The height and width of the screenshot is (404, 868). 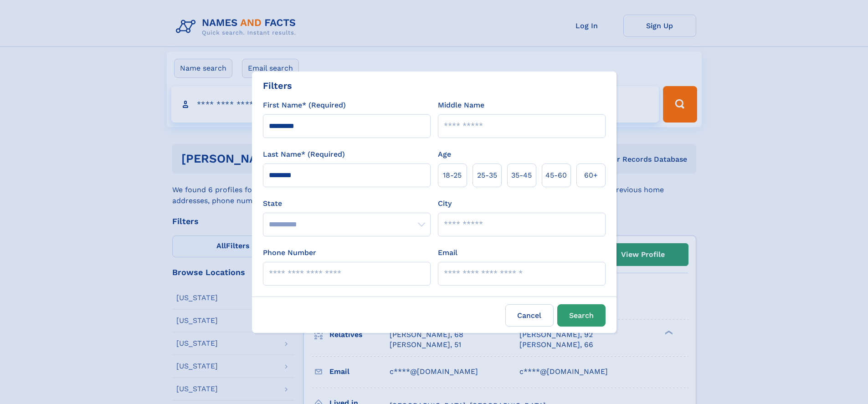 What do you see at coordinates (591, 175) in the screenshot?
I see `span: 60+` at bounding box center [591, 175].